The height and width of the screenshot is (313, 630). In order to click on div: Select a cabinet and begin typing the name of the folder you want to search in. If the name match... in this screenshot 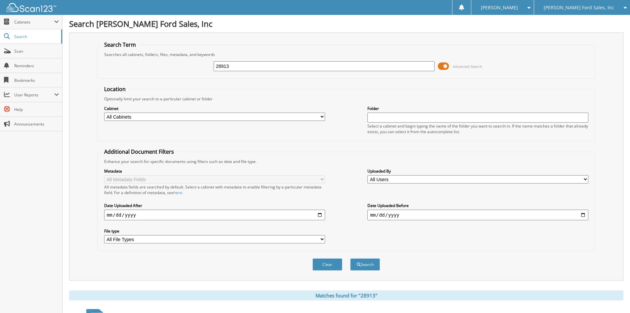, I will do `click(478, 129)`.